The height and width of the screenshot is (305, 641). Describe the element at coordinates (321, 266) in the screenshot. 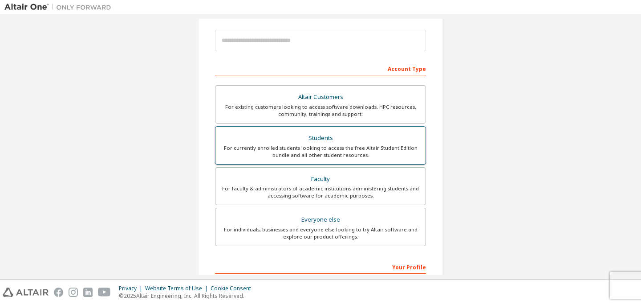

I see `div: Your Profile` at that location.